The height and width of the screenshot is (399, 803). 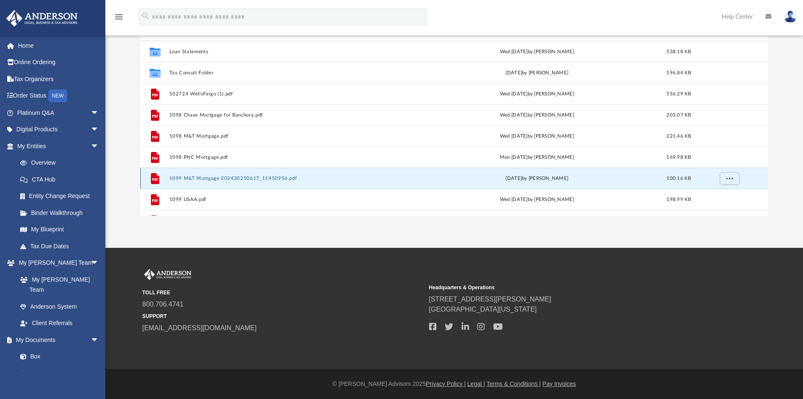 What do you see at coordinates (559, 383) in the screenshot?
I see `a: Pay Invoices` at bounding box center [559, 383].